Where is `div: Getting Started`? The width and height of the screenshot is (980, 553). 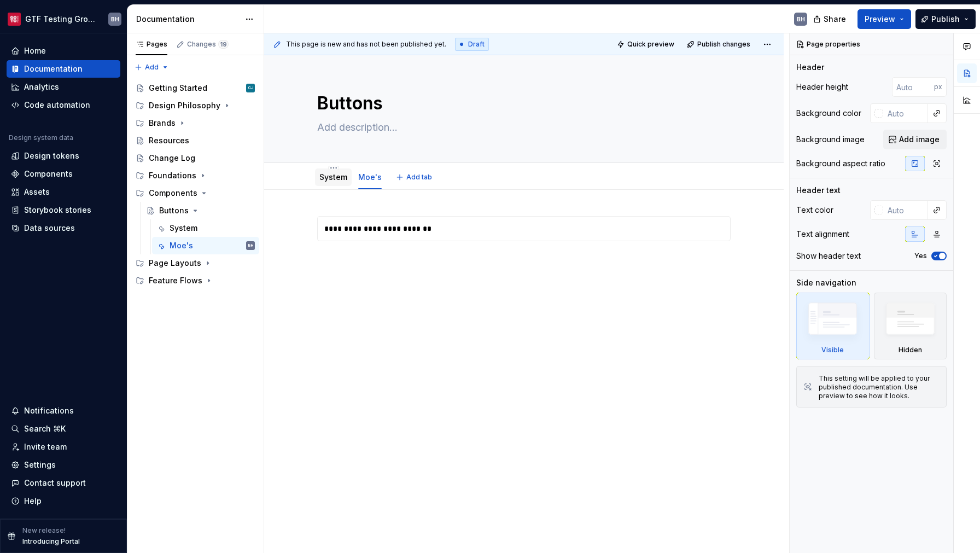
div: Getting Started is located at coordinates (177, 88).